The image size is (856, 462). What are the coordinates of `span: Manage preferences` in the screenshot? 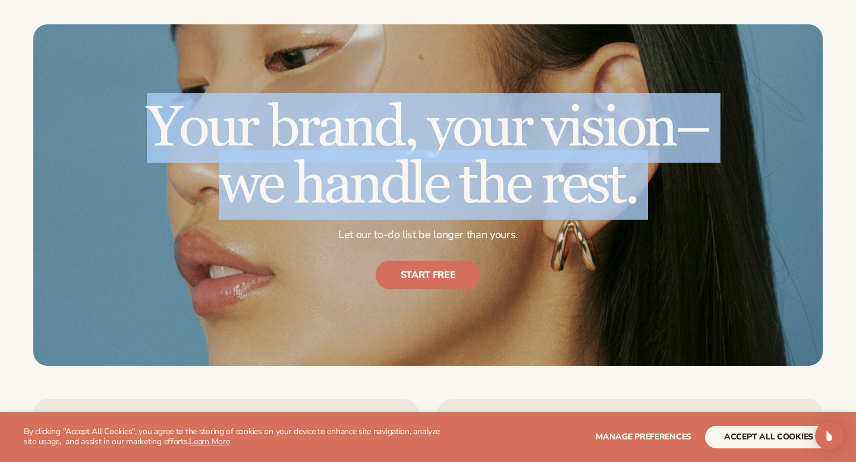 It's located at (643, 437).